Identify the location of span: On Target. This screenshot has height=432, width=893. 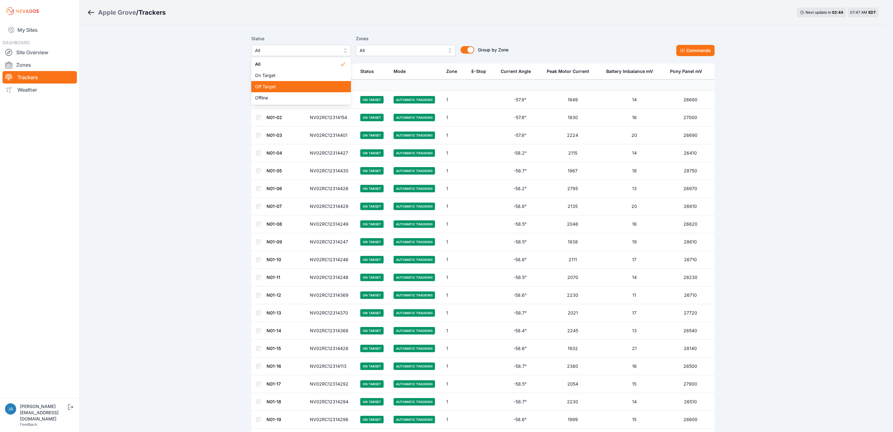
(297, 75).